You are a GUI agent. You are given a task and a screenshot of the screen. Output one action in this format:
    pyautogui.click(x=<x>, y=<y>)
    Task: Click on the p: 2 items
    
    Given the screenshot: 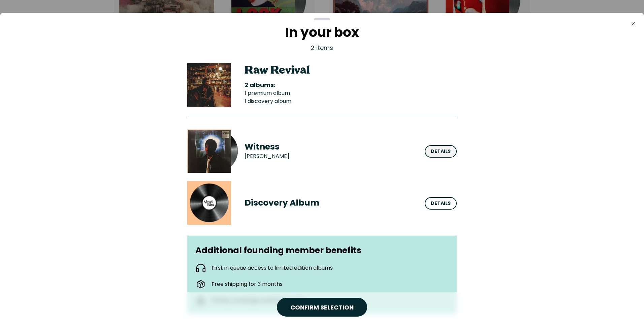 What is the action you would take?
    pyautogui.click(x=322, y=48)
    